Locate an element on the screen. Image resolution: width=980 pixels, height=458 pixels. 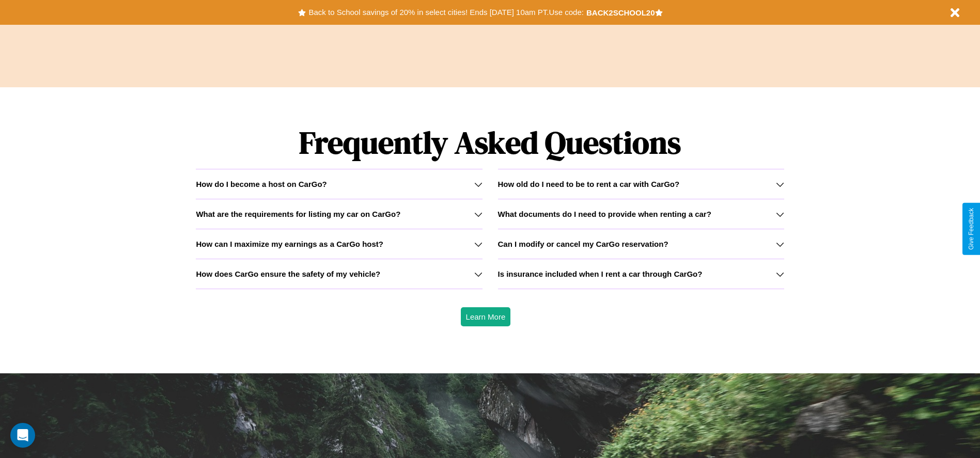
h3: How do I become a host on CarGo? is located at coordinates (261, 184).